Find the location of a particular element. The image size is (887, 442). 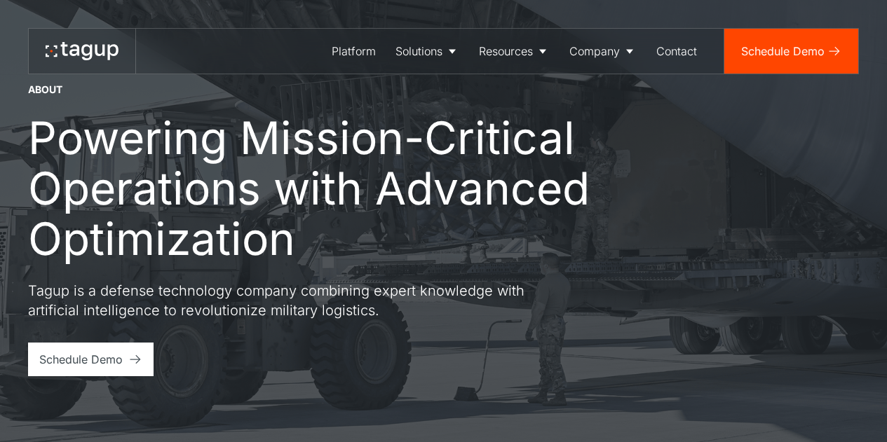

h1: Powering Mission-Critical Operations with Advanced Optimization is located at coordinates (323, 189).